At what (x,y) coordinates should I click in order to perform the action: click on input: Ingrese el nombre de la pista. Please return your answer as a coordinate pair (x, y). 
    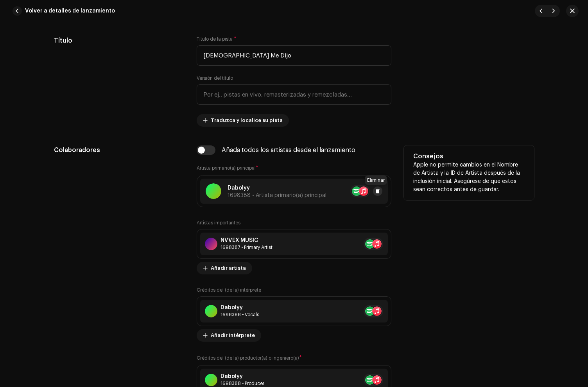
    Looking at the image, I should click on (294, 56).